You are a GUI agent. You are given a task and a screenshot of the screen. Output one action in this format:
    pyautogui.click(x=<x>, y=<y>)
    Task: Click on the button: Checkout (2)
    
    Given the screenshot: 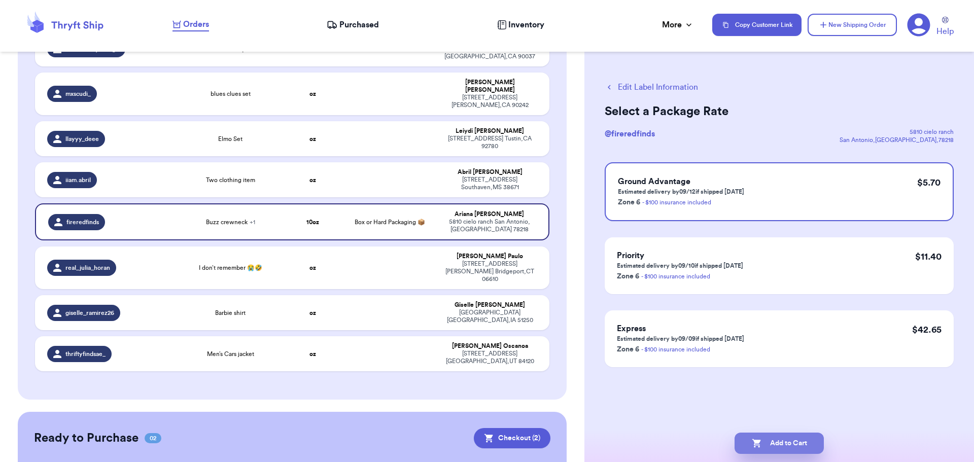 What is the action you would take?
    pyautogui.click(x=512, y=438)
    